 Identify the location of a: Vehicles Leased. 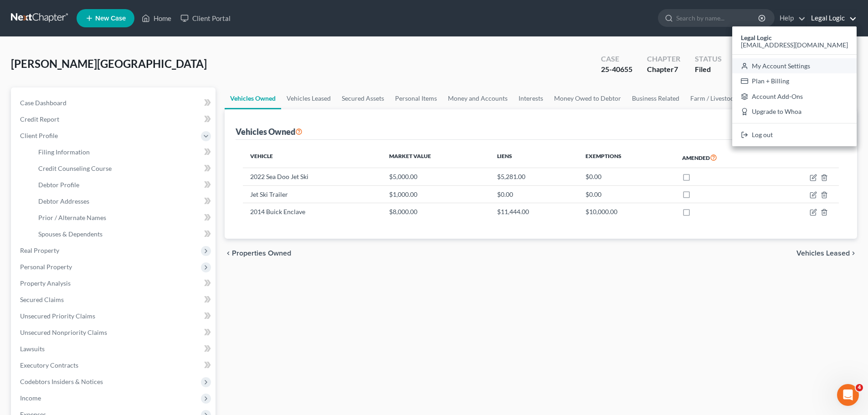
(309, 99).